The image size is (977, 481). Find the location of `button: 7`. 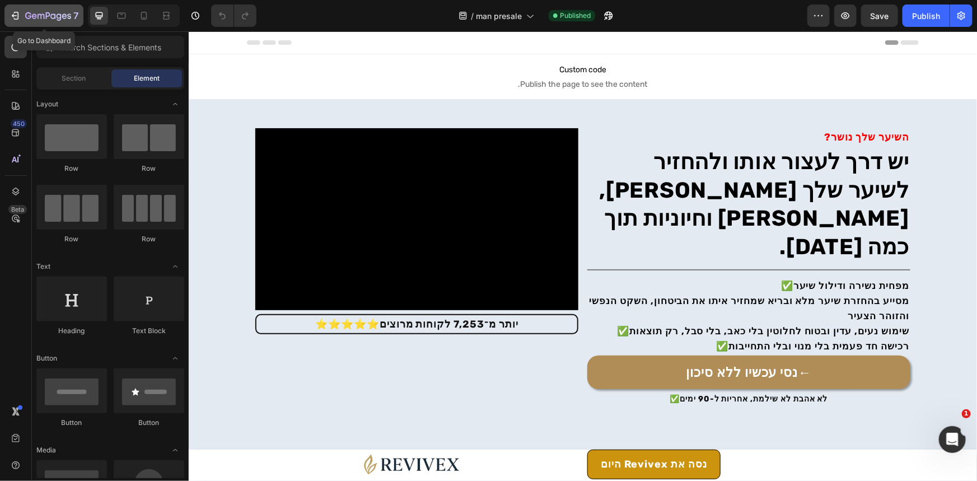

button: 7 is located at coordinates (44, 16).